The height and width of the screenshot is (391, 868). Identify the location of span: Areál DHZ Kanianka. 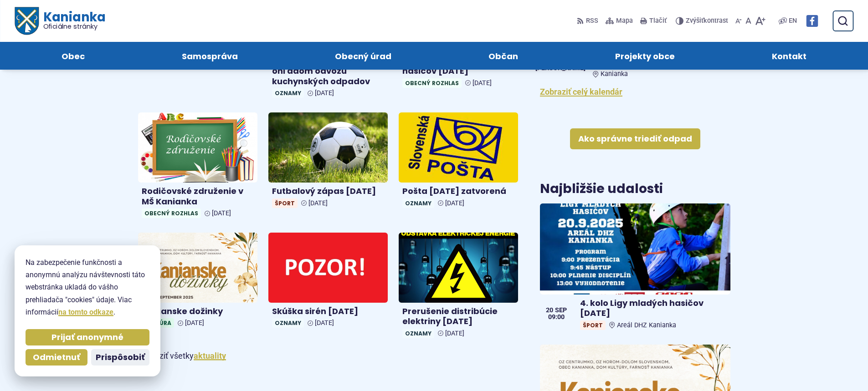
(647, 325).